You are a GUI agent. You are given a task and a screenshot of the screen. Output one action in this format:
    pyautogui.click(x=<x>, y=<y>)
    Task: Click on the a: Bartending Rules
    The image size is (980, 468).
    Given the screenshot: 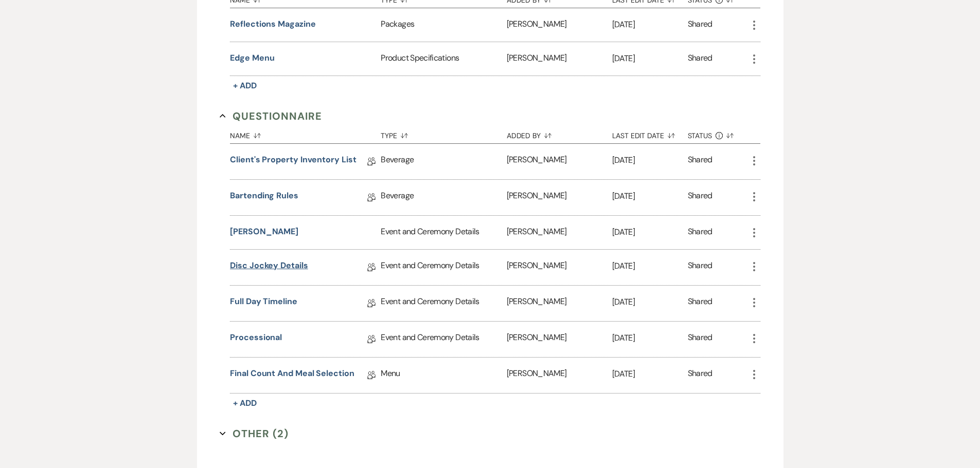 What is the action you would take?
    pyautogui.click(x=264, y=197)
    